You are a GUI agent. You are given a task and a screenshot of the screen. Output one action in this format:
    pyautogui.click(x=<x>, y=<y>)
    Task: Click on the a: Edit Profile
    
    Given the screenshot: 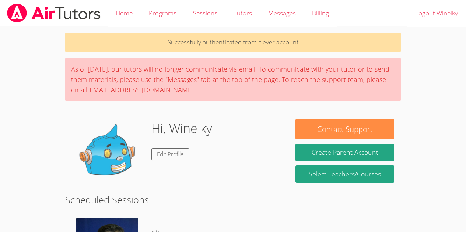 What is the action you would take?
    pyautogui.click(x=170, y=154)
    